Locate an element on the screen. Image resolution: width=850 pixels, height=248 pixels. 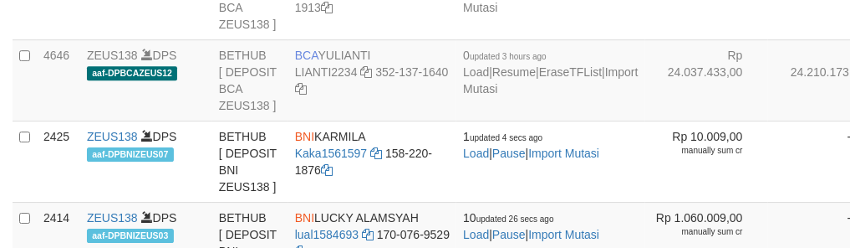
td: KARMILA 158-220-1876 is located at coordinates (372, 161).